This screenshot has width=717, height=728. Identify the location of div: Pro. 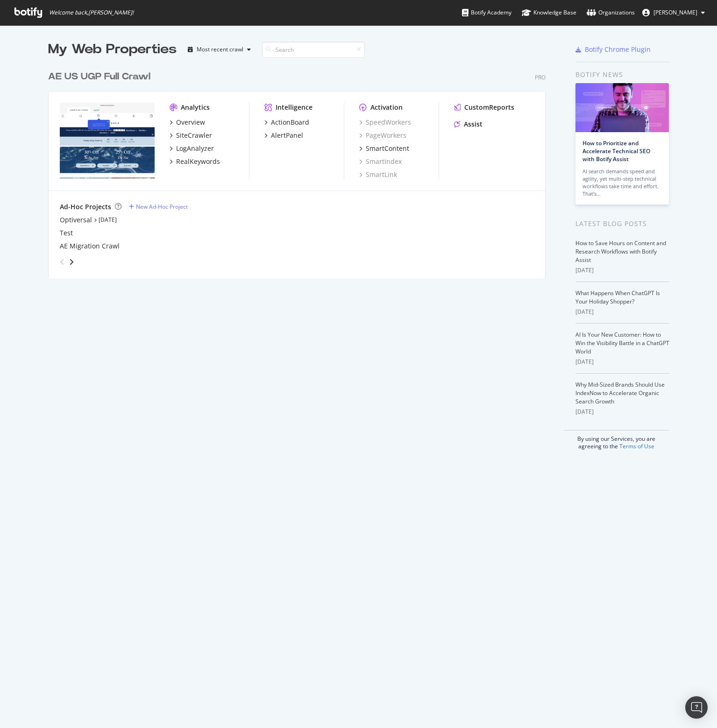
(540, 77).